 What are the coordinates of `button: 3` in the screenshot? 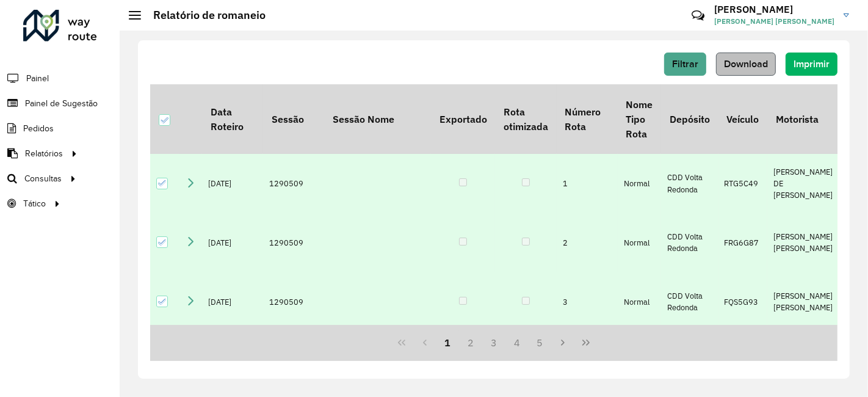 It's located at (494, 343).